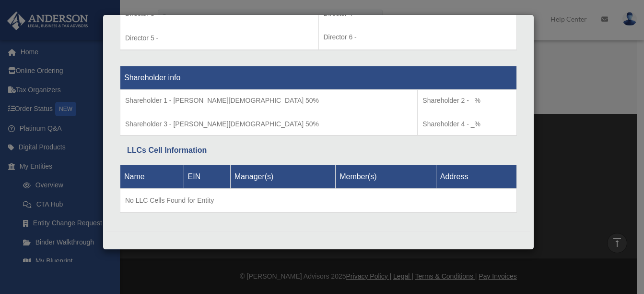 The image size is (644, 294). What do you see at coordinates (418, 37) in the screenshot?
I see `p: Director 6 -` at bounding box center [418, 37].